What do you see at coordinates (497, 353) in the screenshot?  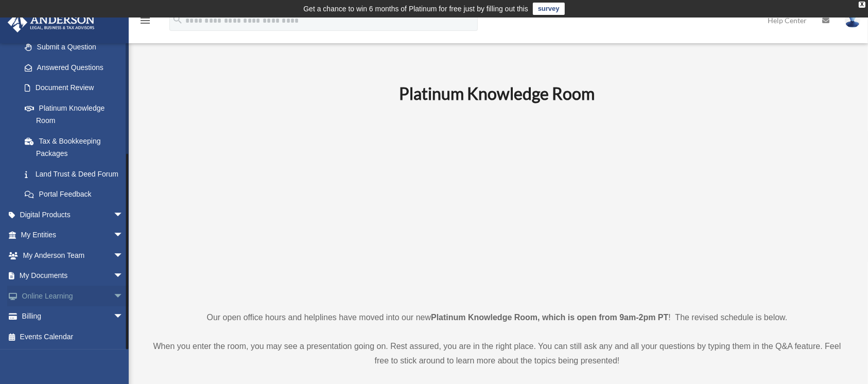 I see `p: When you enter the room, you may see a presentation going on. Rest assured, you are in the right ...` at bounding box center [497, 353].